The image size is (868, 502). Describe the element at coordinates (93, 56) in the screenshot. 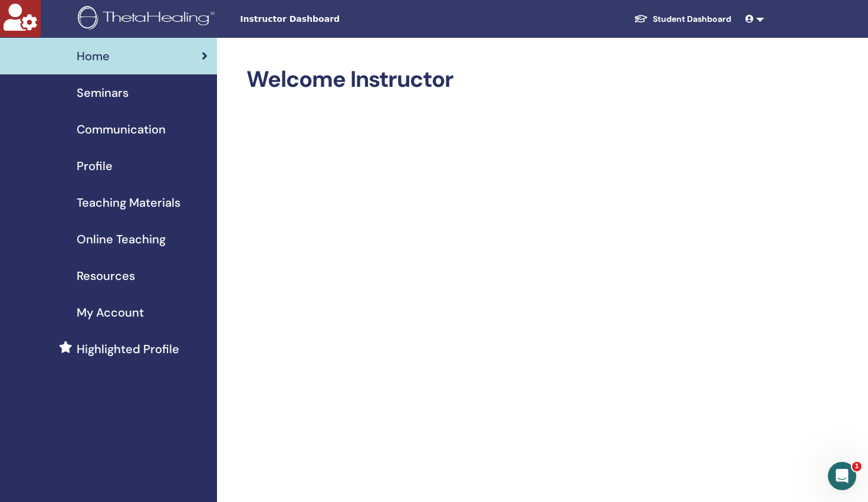

I see `span: Home` at that location.